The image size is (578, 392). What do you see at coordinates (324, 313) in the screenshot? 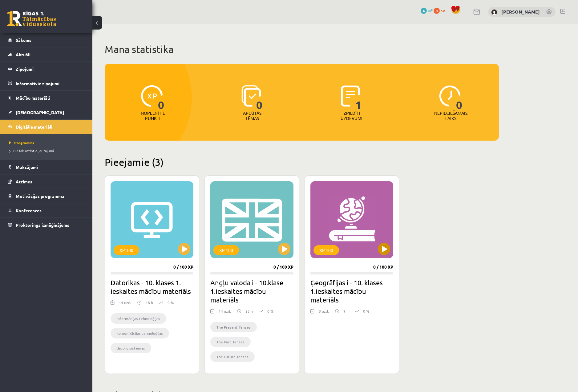
I see `div: 8 uzd.` at bounding box center [324, 313].